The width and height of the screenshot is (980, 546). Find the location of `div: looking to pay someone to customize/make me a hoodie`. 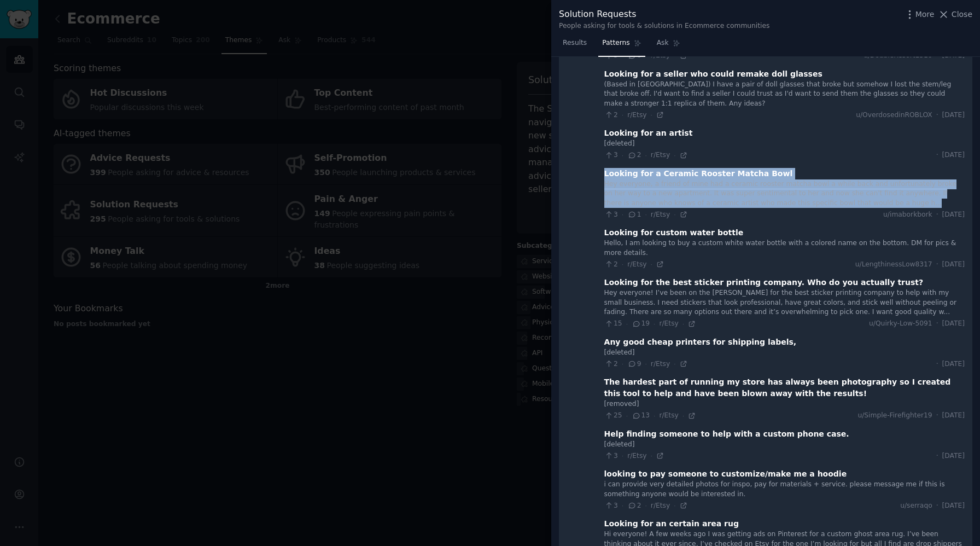

div: looking to pay someone to customize/make me a hoodie is located at coordinates (725, 474).